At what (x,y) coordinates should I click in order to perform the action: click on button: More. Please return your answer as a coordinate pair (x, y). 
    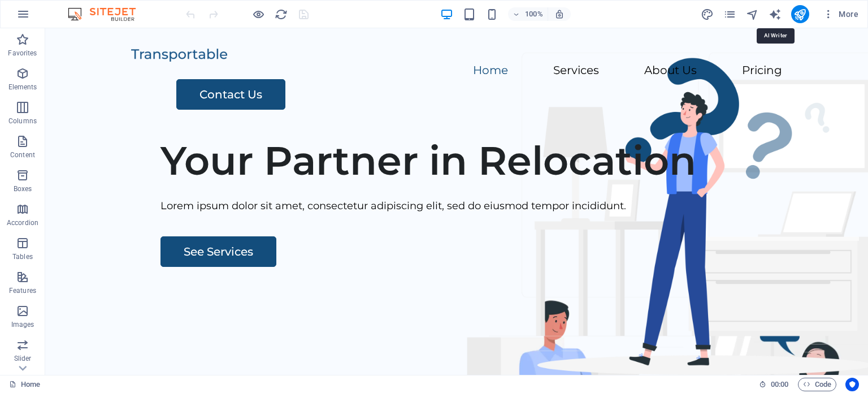
    Looking at the image, I should click on (840, 14).